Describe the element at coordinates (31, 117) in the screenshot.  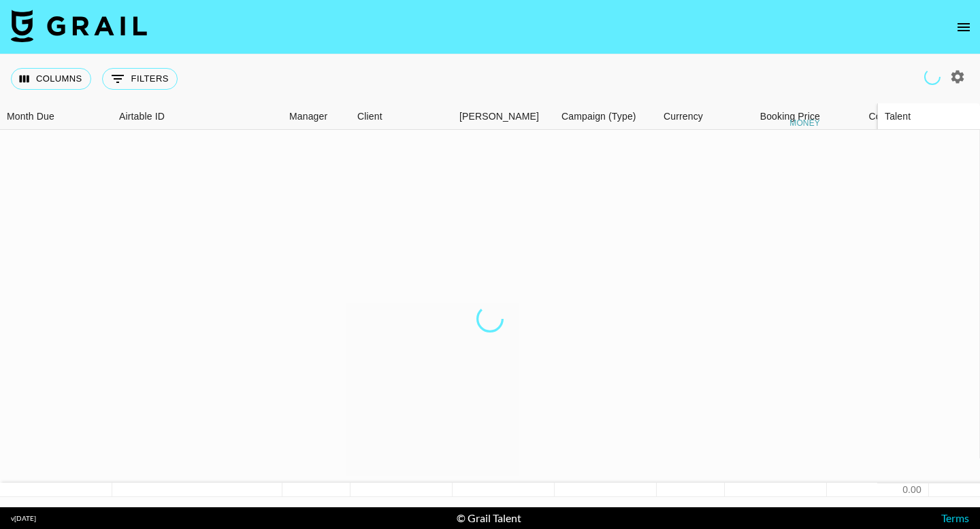
I see `div: Month Due` at that location.